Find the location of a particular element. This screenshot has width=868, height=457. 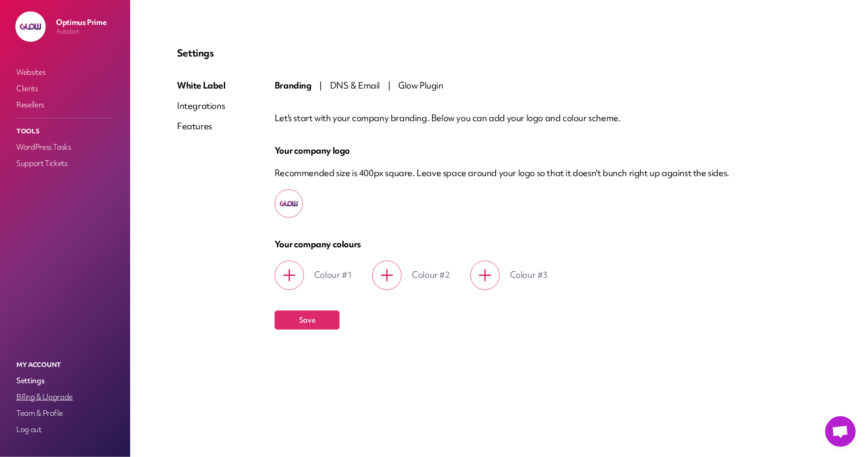

div: Features is located at coordinates (201, 126).